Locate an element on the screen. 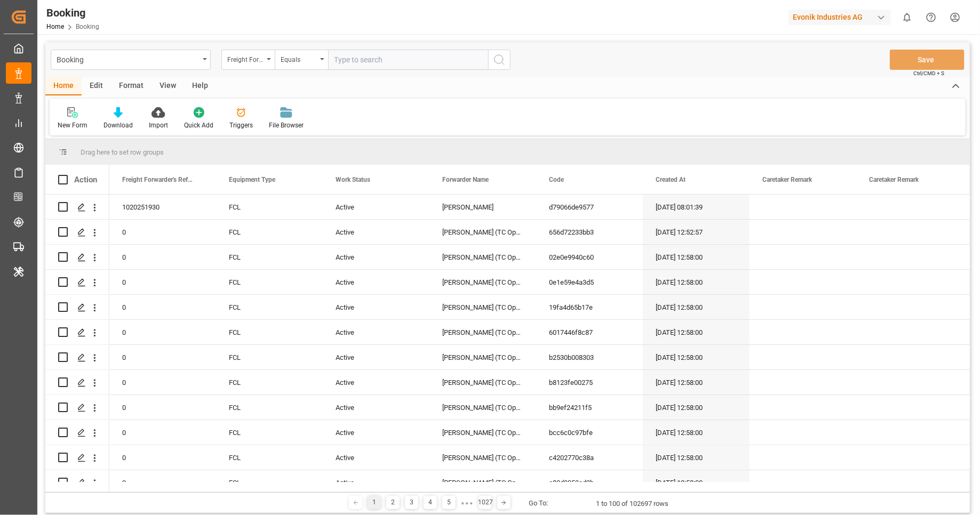 The width and height of the screenshot is (980, 515). div: c4202770c38a is located at coordinates (590, 458).